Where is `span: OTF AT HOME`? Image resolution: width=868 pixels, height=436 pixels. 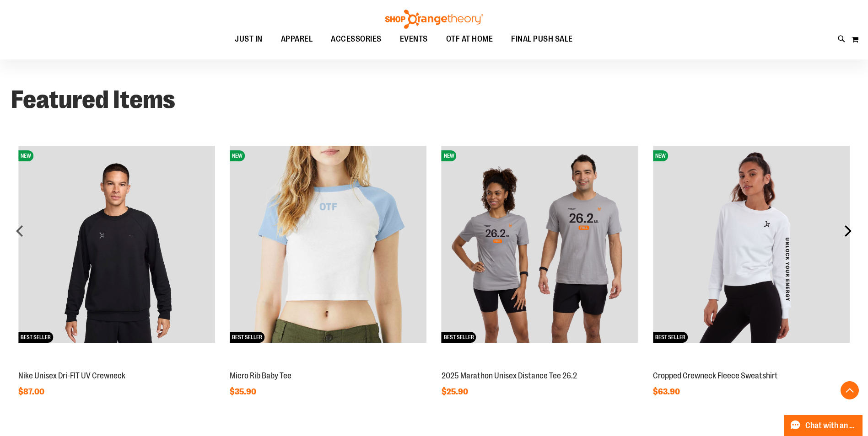 span: OTF AT HOME is located at coordinates (469, 39).